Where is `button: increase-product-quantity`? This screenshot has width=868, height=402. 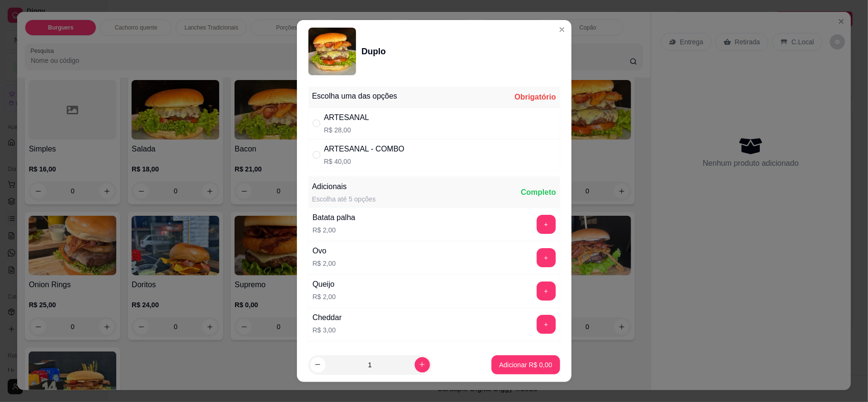
button: increase-product-quantity is located at coordinates (422, 365).